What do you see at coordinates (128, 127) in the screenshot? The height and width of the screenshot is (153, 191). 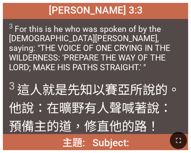 I see `wg4160: 直` at bounding box center [128, 127].